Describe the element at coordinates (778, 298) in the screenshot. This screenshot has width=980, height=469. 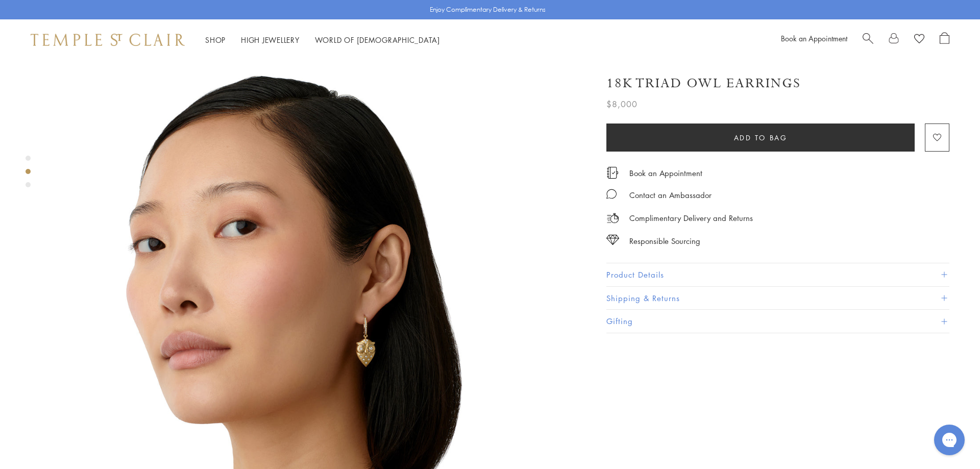
I see `button: Shipping & Returns` at that location.